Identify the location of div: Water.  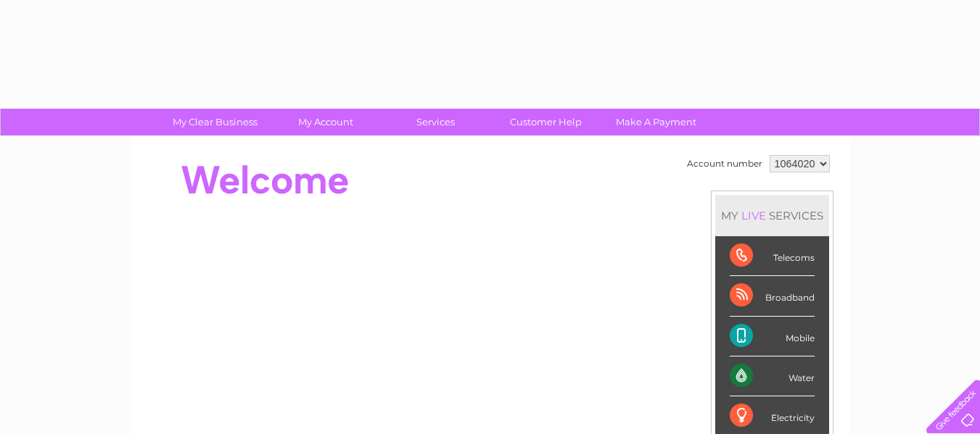
(771, 376).